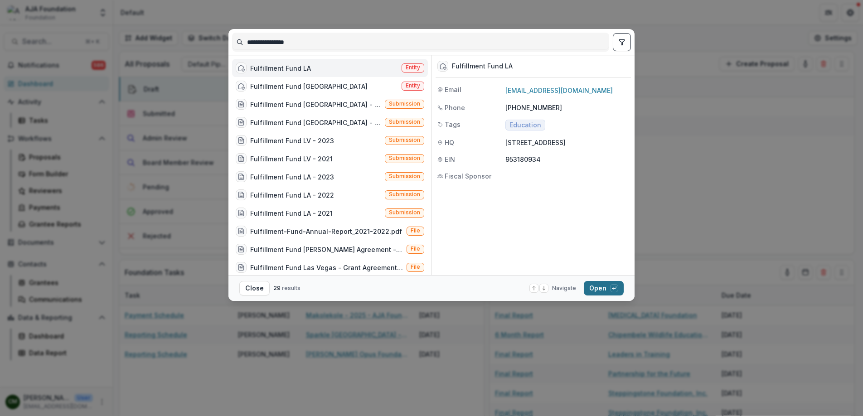  I want to click on div: Fulfillment Fund LA - 2022, so click(292, 195).